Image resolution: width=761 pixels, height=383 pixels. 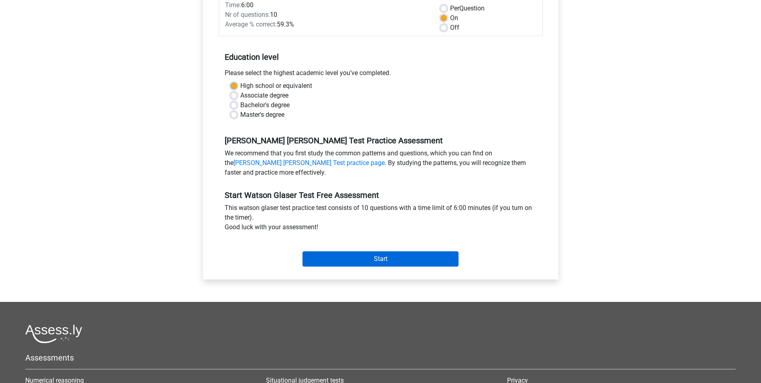 I want to click on span: Time:, so click(x=233, y=5).